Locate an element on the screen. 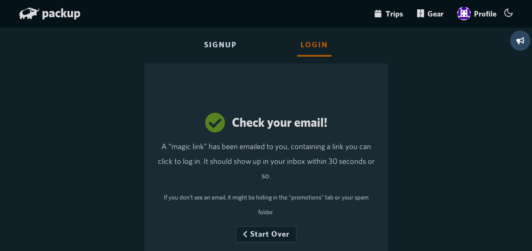 The image size is (532, 251). a: packup is located at coordinates (49, 14).